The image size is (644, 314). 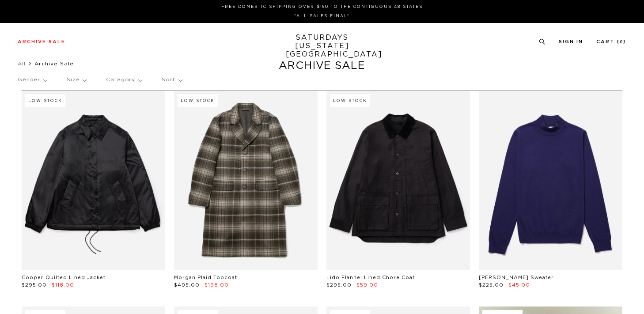 I want to click on small: 0, so click(x=621, y=42).